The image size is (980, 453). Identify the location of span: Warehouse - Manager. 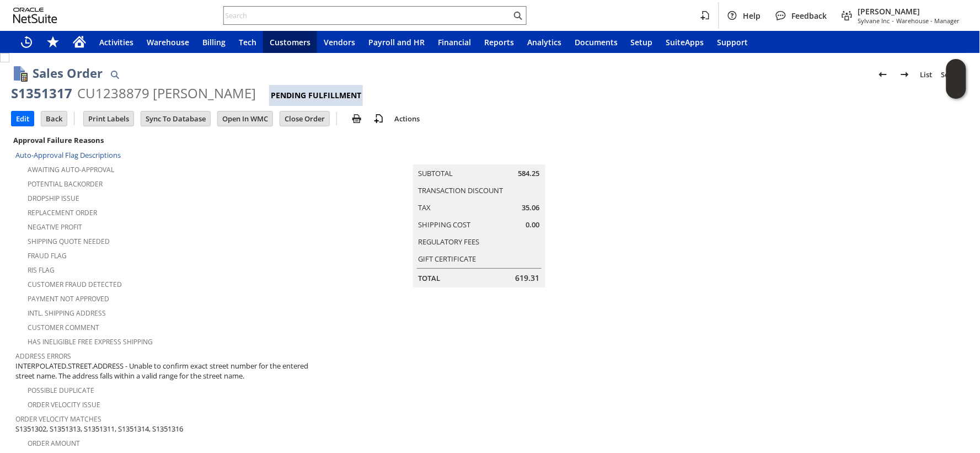
(928, 21).